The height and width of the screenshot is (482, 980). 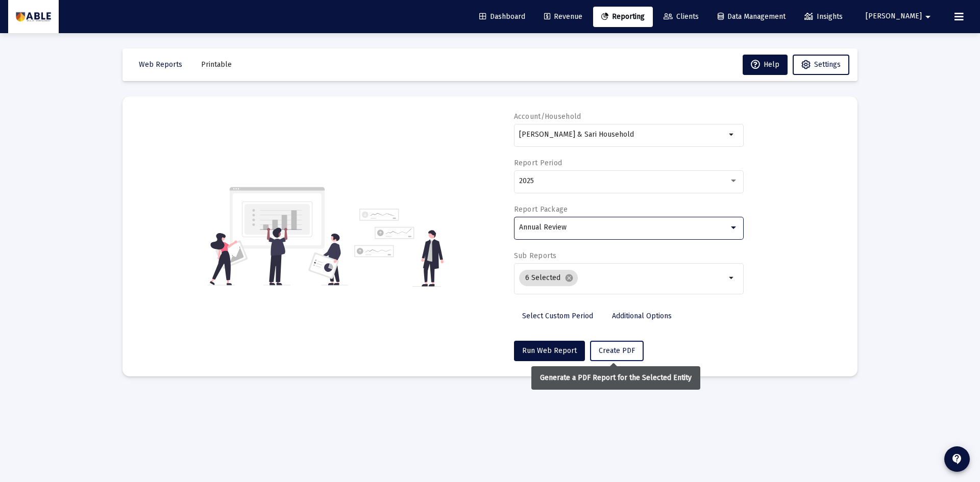 I want to click on span: Help, so click(x=765, y=64).